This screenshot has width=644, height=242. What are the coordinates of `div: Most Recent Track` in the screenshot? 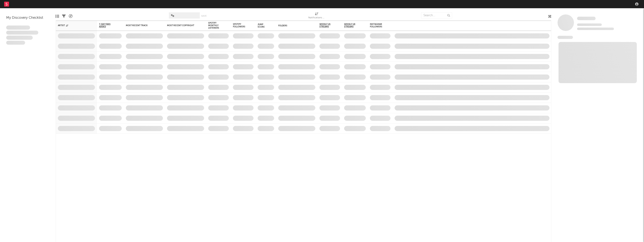 It's located at (141, 26).